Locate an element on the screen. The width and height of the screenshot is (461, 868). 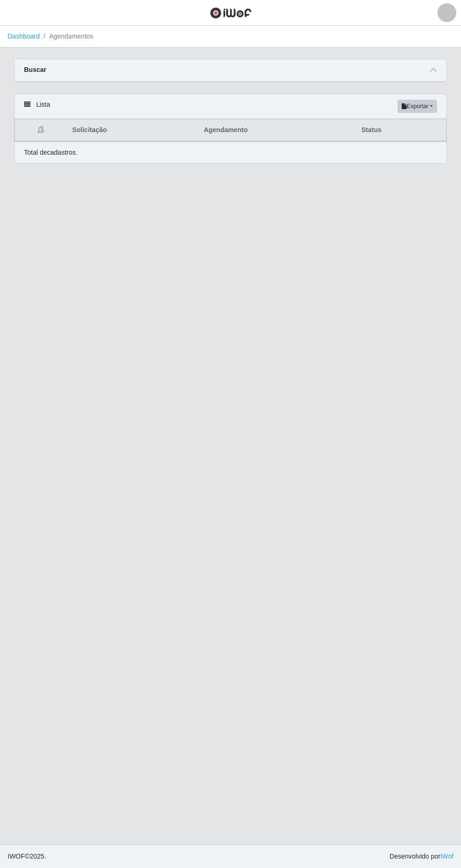
img: CoreUI Logo is located at coordinates (230, 13).